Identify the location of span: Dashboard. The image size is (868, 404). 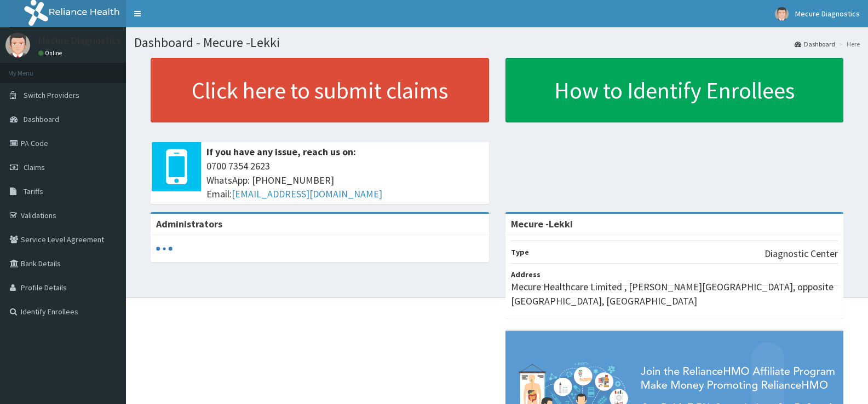
(41, 119).